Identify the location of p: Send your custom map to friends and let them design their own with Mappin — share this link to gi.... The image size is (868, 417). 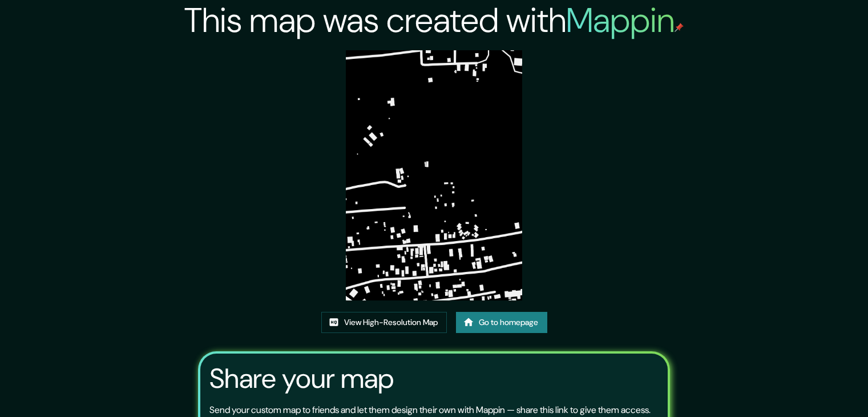
(430, 410).